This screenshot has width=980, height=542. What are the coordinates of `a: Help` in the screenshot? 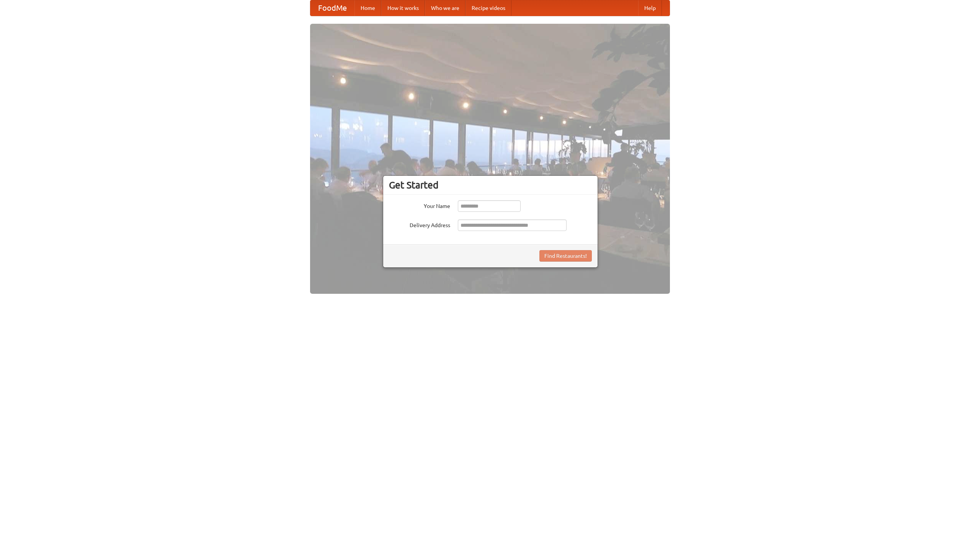 It's located at (650, 8).